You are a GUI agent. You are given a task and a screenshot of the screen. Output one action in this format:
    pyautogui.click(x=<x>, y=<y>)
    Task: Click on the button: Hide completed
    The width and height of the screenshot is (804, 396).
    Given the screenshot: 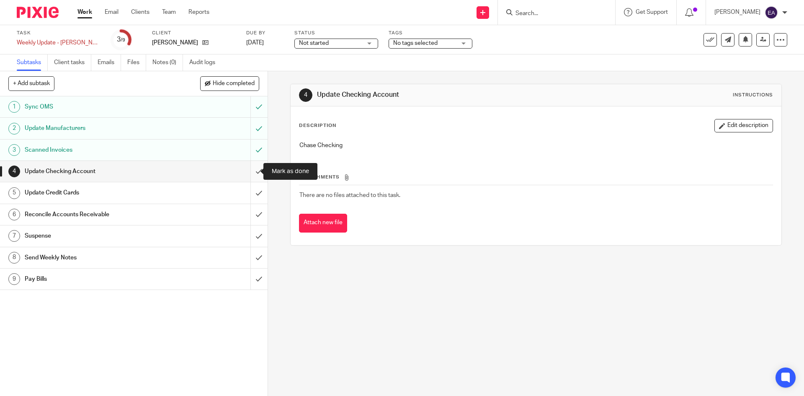 What is the action you would take?
    pyautogui.click(x=229, y=83)
    